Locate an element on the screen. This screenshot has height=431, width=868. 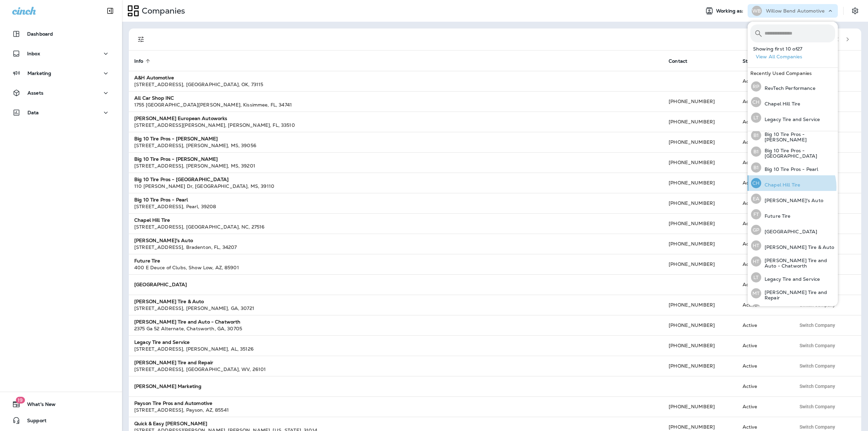
div: B1 is located at coordinates (757, 135).